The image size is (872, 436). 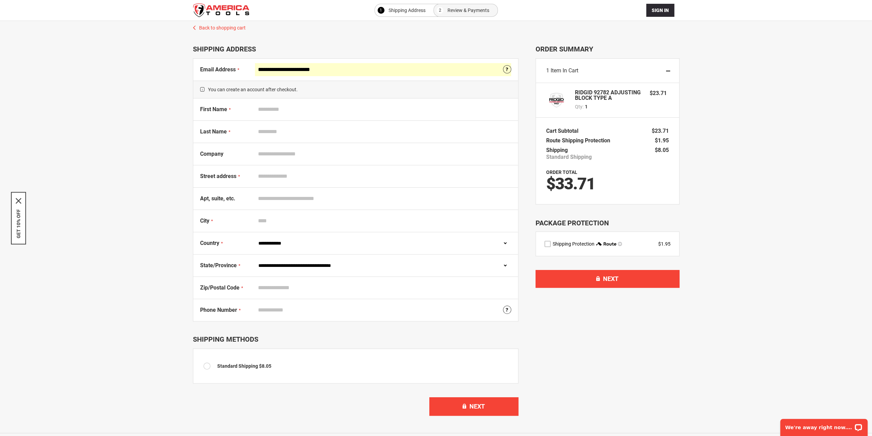 I want to click on span: Country, so click(x=210, y=243).